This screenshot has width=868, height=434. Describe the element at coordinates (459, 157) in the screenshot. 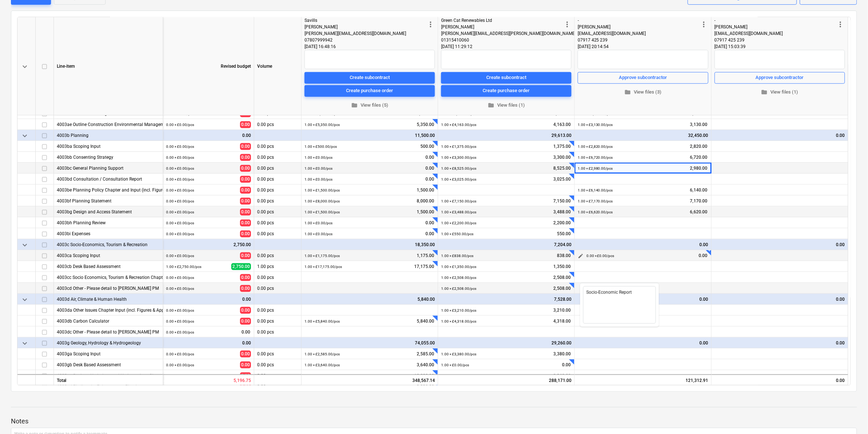

I see `small: 1.00 × £3,300.00 / pcs` at that location.